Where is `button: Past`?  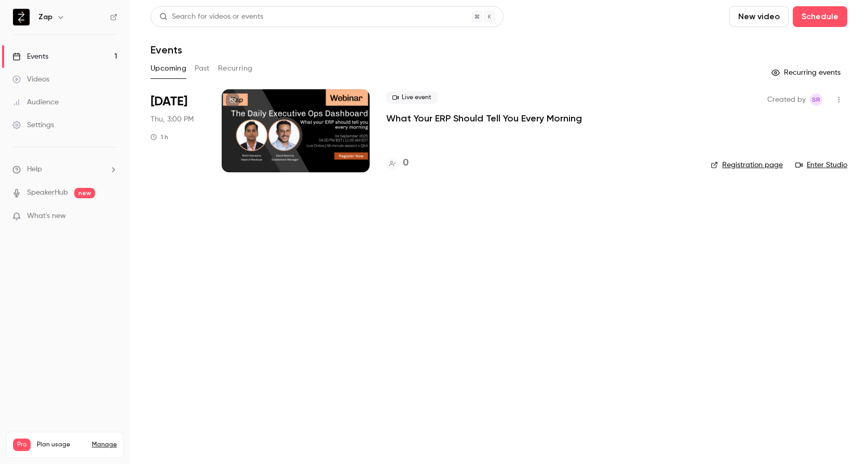 button: Past is located at coordinates (202, 68).